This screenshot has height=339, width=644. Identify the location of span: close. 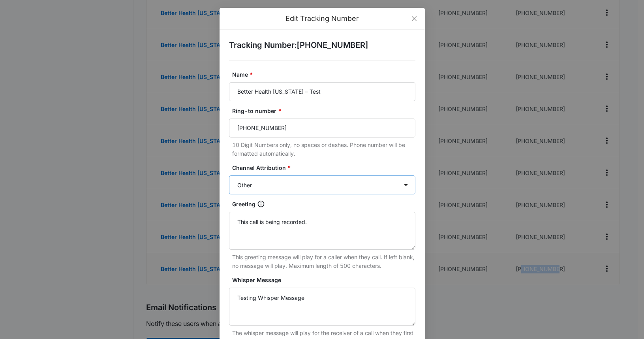
(414, 18).